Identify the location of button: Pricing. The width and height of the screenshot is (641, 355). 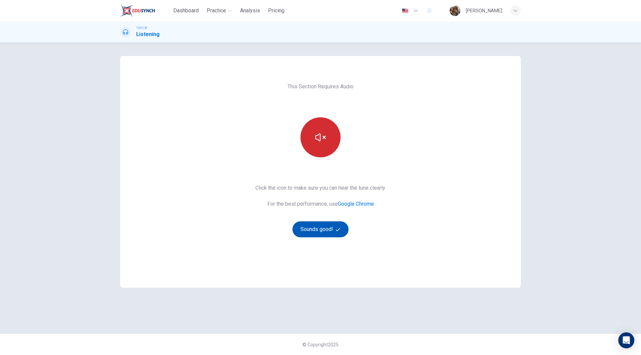
(276, 11).